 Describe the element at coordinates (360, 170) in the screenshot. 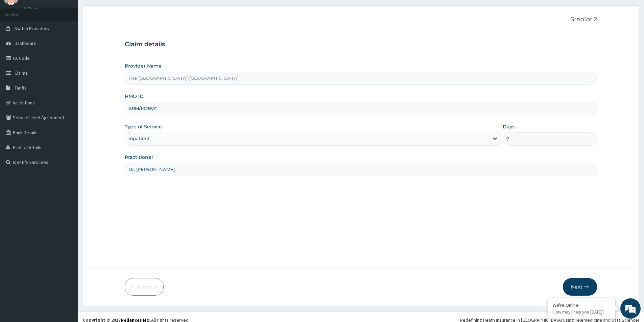

I see `input: Enter Name` at that location.